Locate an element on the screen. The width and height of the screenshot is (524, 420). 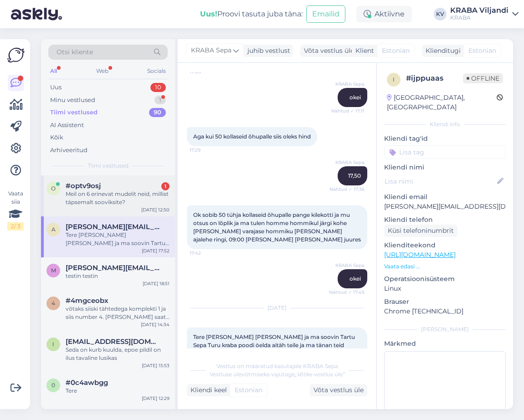
div: 10 is located at coordinates (158, 88).